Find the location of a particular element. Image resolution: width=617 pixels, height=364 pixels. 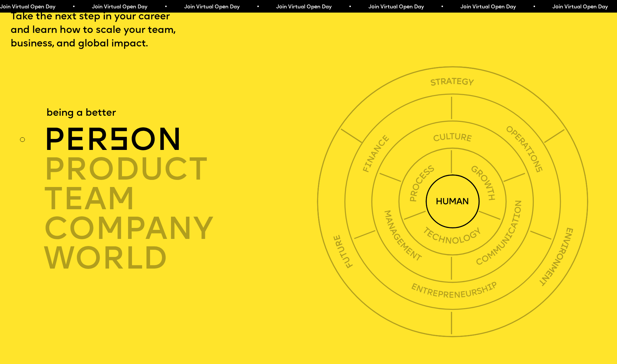

div: TEAM is located at coordinates (182, 200).